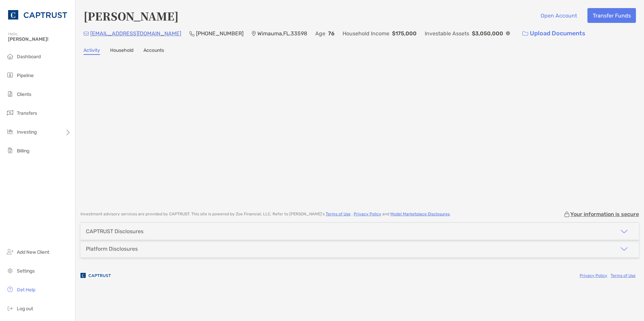  What do you see at coordinates (10, 309) in the screenshot?
I see `img: logout icon` at bounding box center [10, 309].